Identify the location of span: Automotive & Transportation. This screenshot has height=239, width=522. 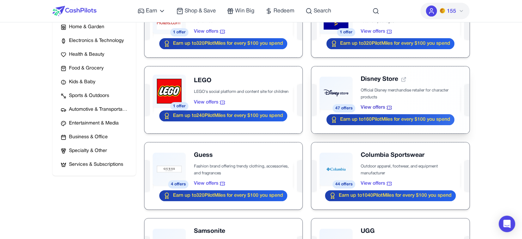
(98, 110).